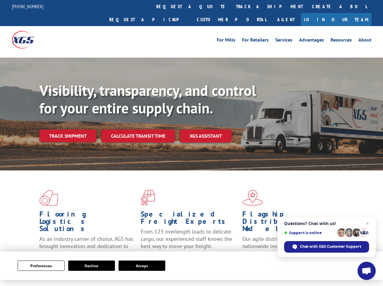 Image resolution: width=383 pixels, height=286 pixels. What do you see at coordinates (311, 41) in the screenshot?
I see `a: Advantages` at bounding box center [311, 41].